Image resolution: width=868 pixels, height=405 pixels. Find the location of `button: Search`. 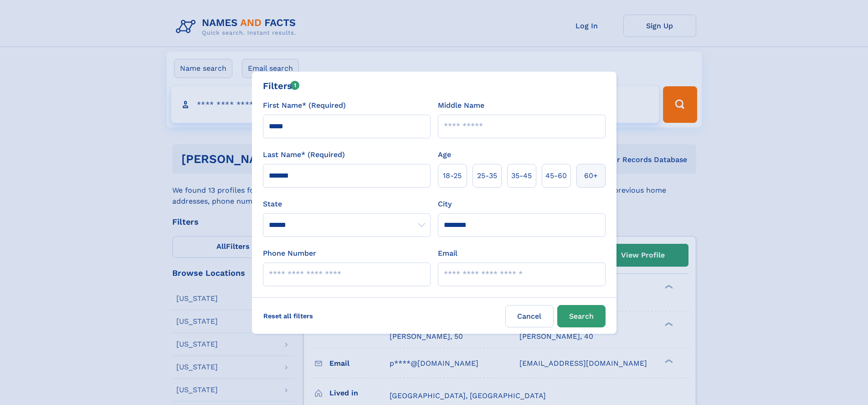

button: Search is located at coordinates (582, 316).